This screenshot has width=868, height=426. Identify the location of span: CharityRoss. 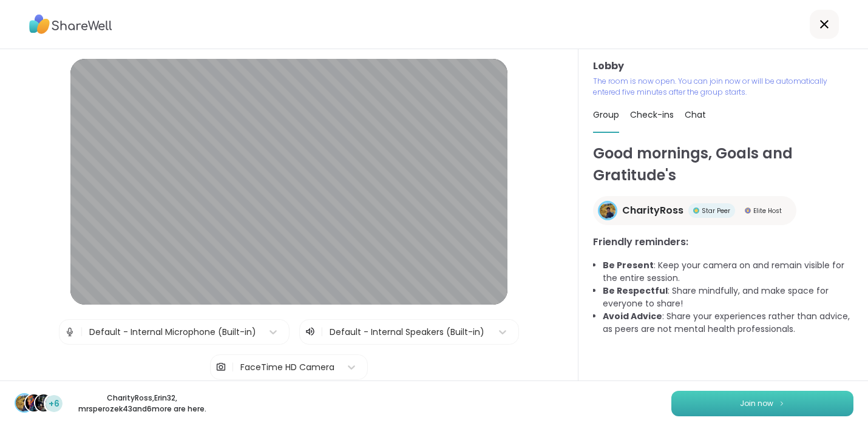
(653, 211).